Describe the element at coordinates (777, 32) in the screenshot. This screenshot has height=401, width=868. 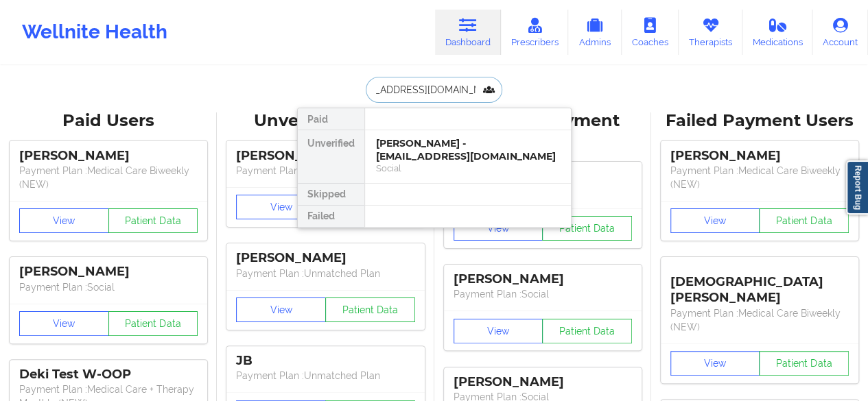
I see `a: Medications` at that location.